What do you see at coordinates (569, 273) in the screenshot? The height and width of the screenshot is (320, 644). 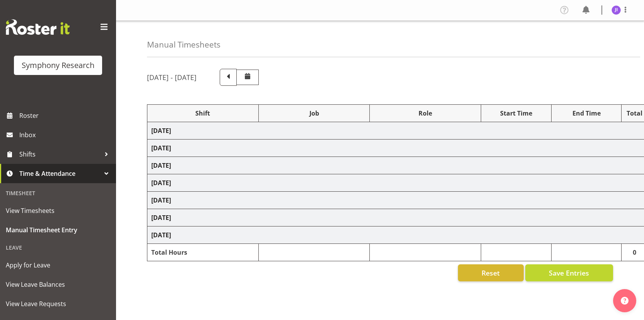 I see `span: Save Entries` at bounding box center [569, 273].